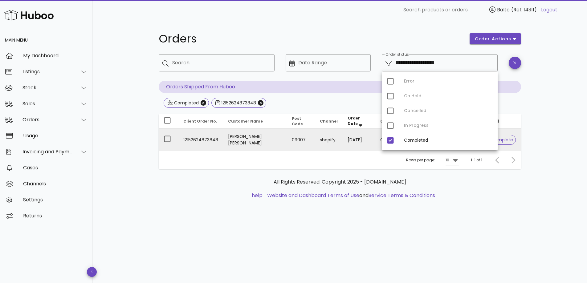 This screenshot has width=587, height=283. Describe the element at coordinates (29, 15) in the screenshot. I see `img: Huboo Logo` at that location.